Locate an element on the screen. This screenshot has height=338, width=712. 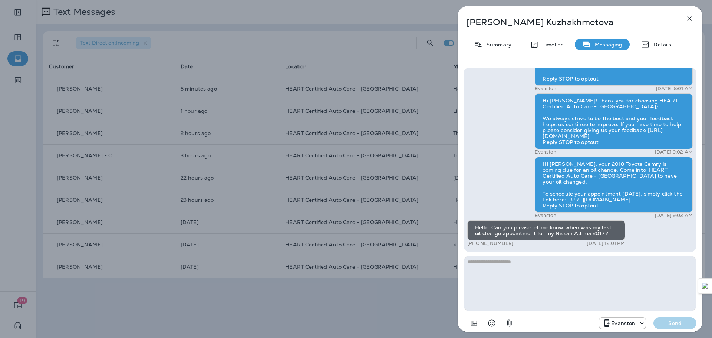
div: Hello! Can you please let me know when was my last oil change appointment for my Nissan Altima 20... is located at coordinates (547, 230).